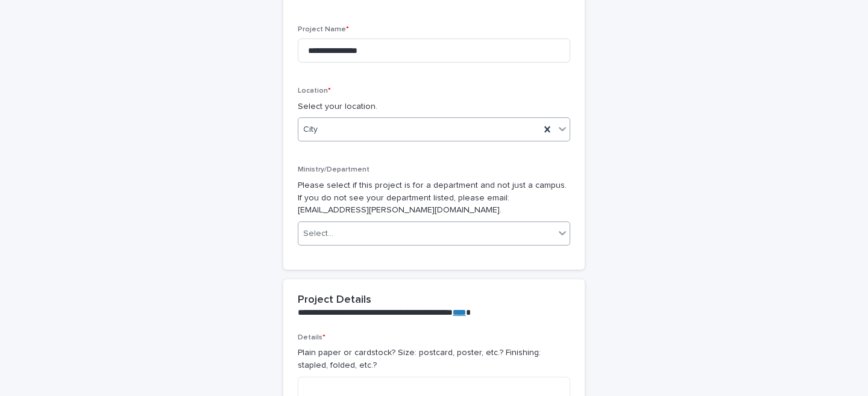  Describe the element at coordinates (323, 30) in the screenshot. I see `span: Project Name` at that location.